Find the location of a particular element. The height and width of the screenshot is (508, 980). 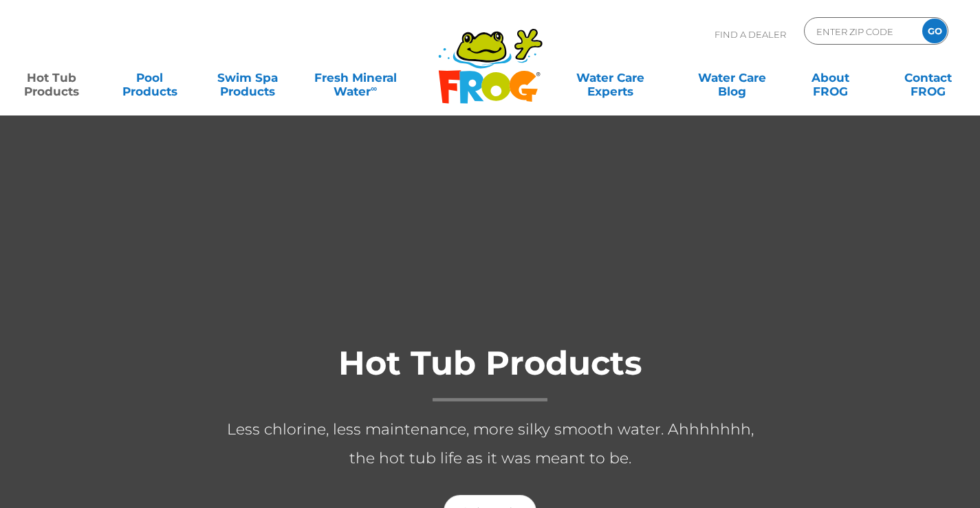

input: Zip Code Form is located at coordinates (861, 31).